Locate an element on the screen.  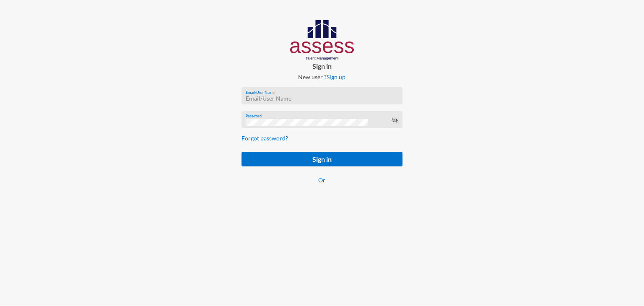
a: Forgot password? is located at coordinates (264, 138).